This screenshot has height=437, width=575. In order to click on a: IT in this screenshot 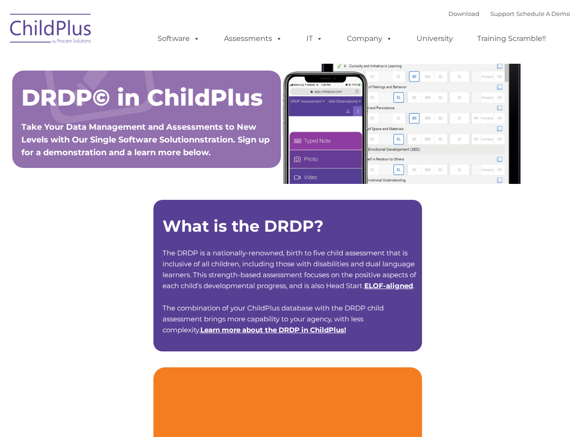, I will do `click(315, 39)`.